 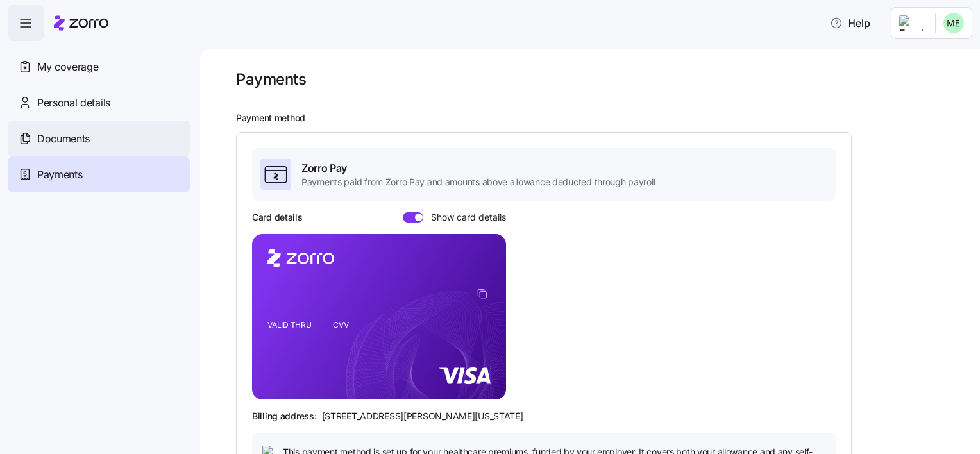 I want to click on a: Personal details, so click(x=98, y=102).